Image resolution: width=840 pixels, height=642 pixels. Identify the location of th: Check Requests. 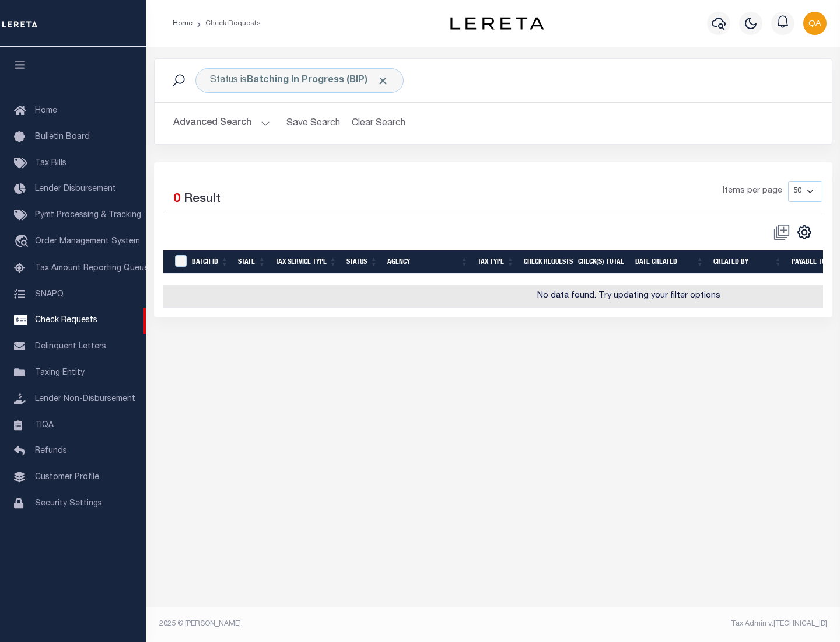
(547, 262).